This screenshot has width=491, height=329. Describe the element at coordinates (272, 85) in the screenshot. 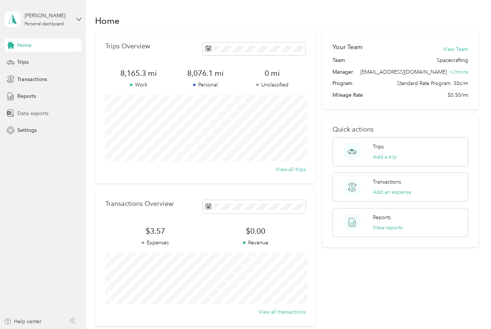

I see `p: Unclassified` at that location.